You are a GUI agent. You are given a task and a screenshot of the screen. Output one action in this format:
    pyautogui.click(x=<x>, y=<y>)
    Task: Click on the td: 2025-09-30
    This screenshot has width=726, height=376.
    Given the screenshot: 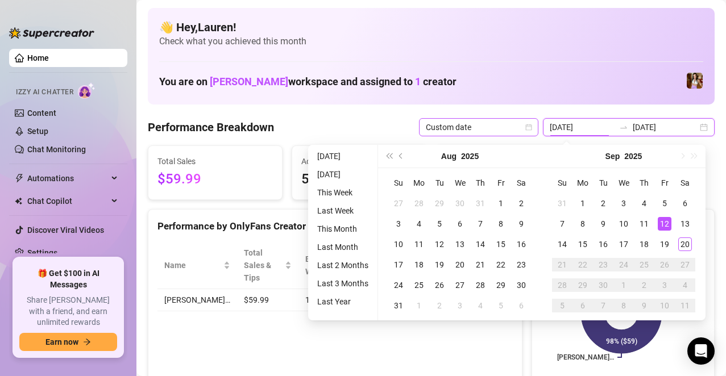 What is the action you would take?
    pyautogui.click(x=603, y=285)
    